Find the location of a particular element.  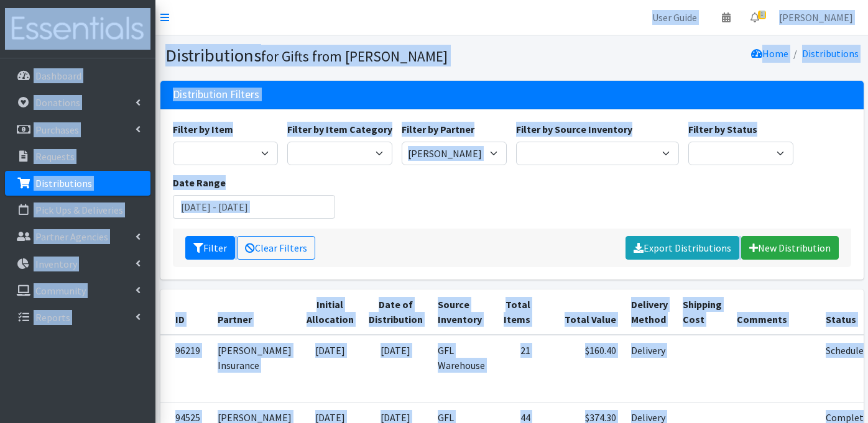

th: Initial Allocation is located at coordinates (330, 312).